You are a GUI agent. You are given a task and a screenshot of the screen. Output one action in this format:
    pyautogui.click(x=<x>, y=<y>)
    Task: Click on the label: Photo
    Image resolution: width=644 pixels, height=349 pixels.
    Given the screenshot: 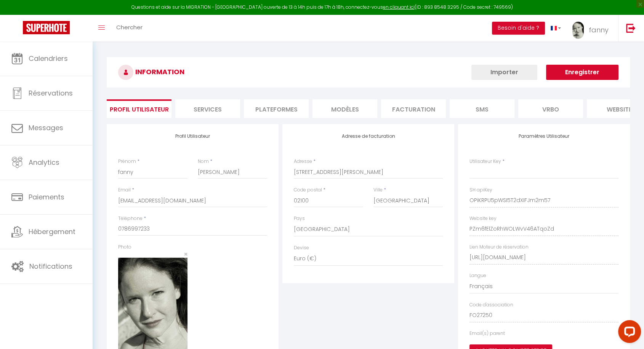 What is the action you would take?
    pyautogui.click(x=125, y=247)
    